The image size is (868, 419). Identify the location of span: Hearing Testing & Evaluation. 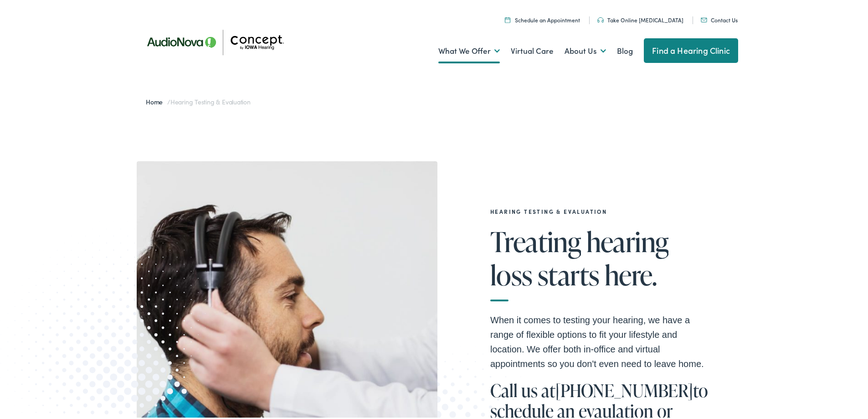
(211, 100).